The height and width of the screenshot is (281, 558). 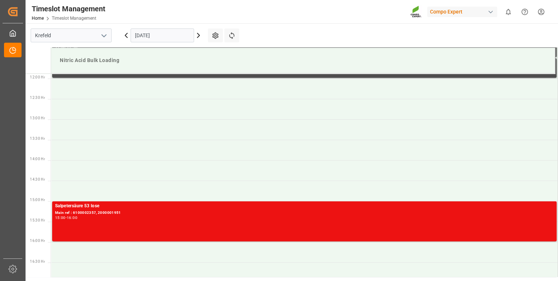 What do you see at coordinates (416, 12) in the screenshot?
I see `img: Screenshot%202023-09-29%20at%2010.02.21.png_1712312052.png` at bounding box center [416, 12].